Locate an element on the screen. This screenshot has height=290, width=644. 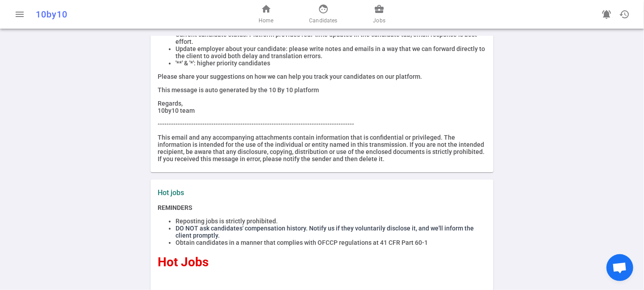
button: Open history is located at coordinates (624, 14).